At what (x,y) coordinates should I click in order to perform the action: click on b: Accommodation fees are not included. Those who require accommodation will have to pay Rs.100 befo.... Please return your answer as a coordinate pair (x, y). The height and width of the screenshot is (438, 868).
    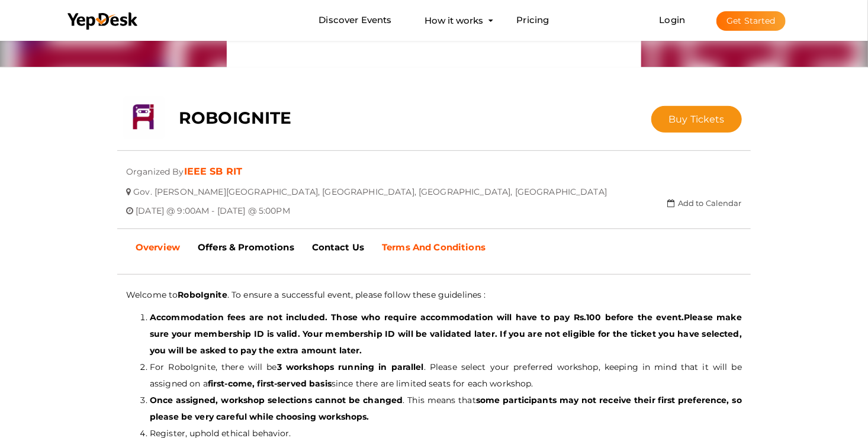
    Looking at the image, I should click on (416, 318).